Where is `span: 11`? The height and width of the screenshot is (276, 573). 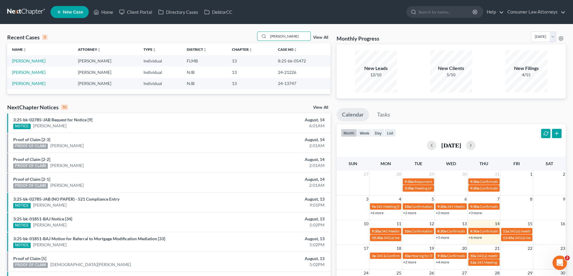 span: 11 is located at coordinates (399, 224).